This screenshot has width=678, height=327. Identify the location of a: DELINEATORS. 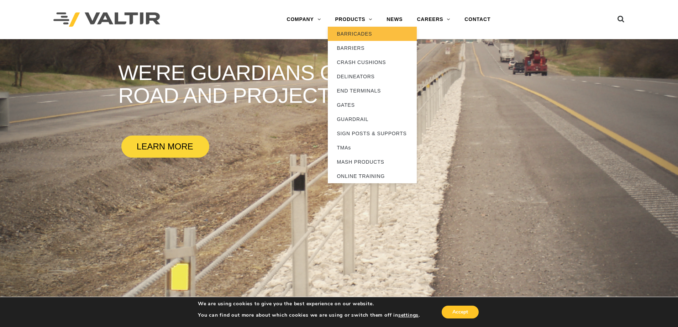
(372, 77).